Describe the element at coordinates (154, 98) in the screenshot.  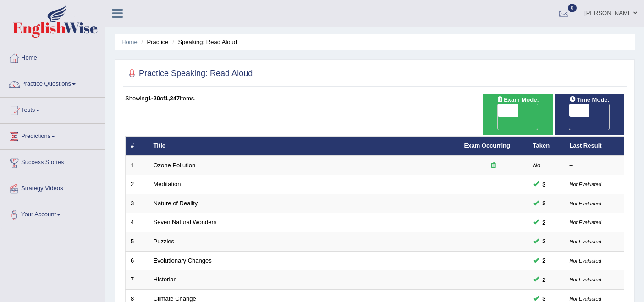
I see `b: 1-20` at that location.